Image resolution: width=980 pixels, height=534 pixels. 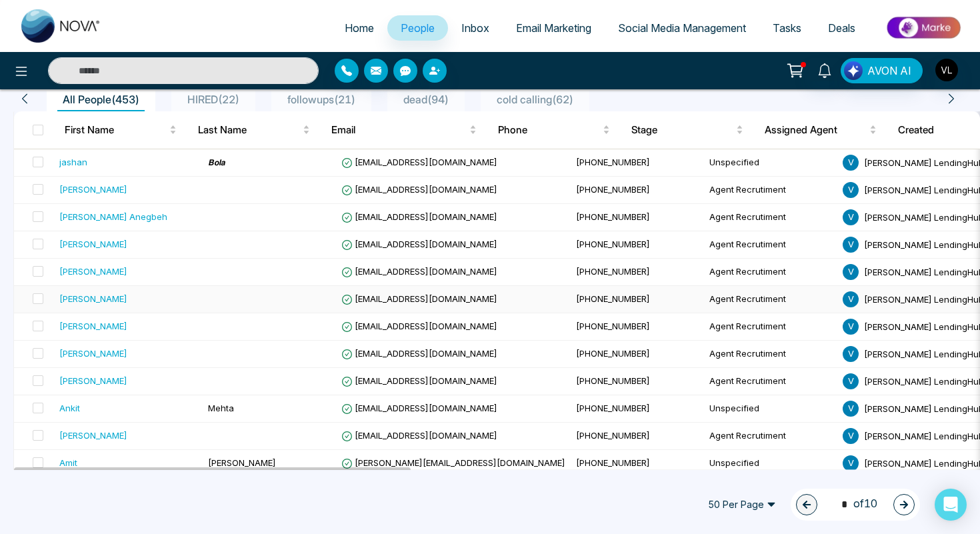 What do you see at coordinates (853, 71) in the screenshot?
I see `img: Lead Flow` at bounding box center [853, 71].